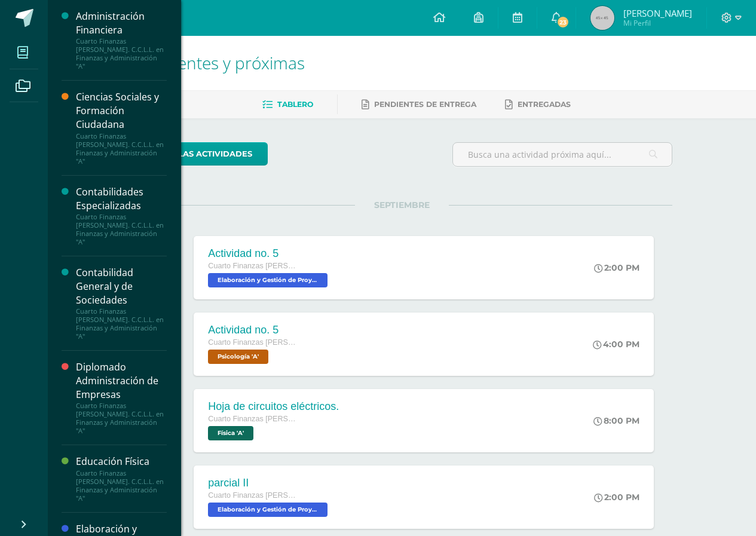  What do you see at coordinates (288, 104) in the screenshot?
I see `a: Tablero` at bounding box center [288, 104].